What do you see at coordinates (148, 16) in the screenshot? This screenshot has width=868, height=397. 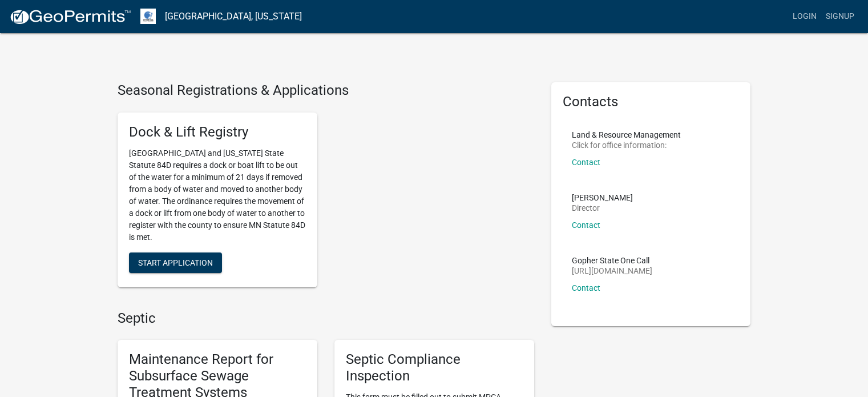 I see `img: Otter Tail County, Minnesota` at bounding box center [148, 16].